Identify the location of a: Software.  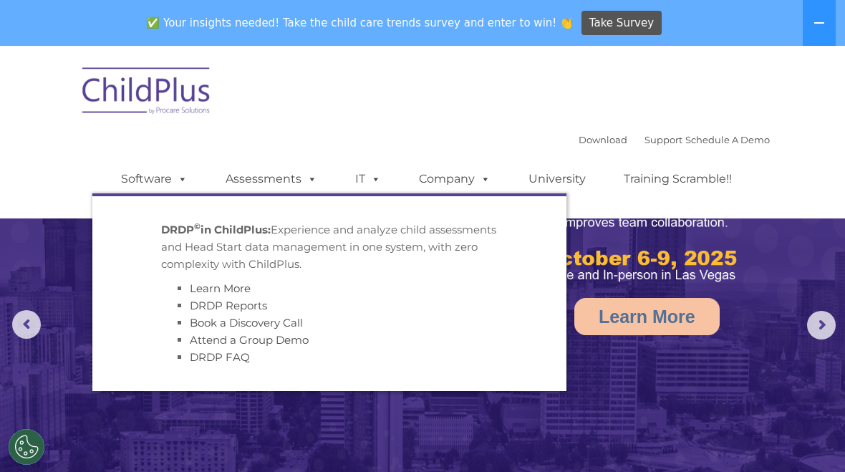
(154, 179).